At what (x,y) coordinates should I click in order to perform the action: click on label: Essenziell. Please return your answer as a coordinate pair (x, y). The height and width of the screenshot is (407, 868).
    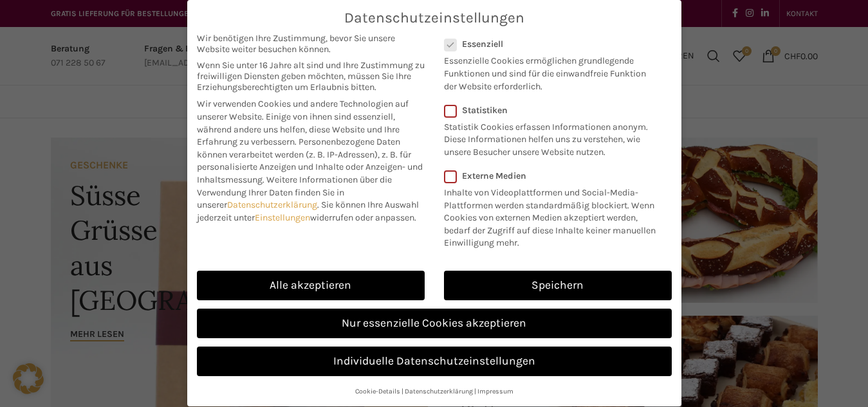
    Looking at the image, I should click on (549, 43).